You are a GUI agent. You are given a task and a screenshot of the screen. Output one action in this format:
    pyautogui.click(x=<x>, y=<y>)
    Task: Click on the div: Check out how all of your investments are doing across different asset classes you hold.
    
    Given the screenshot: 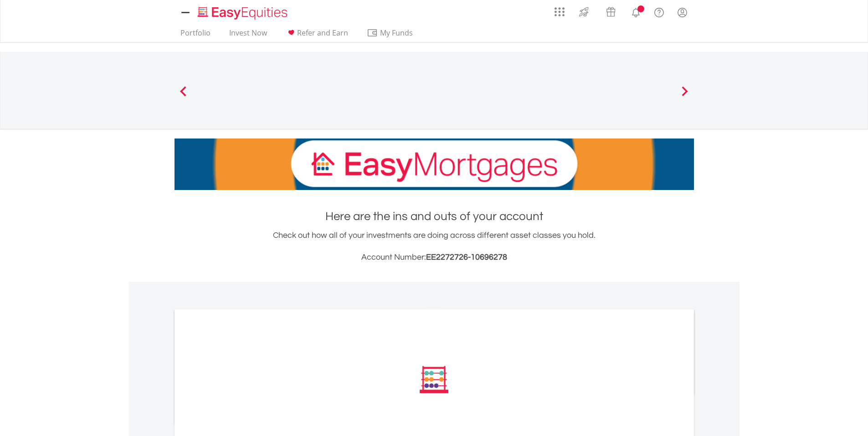 What is the action you would take?
    pyautogui.click(x=434, y=246)
    